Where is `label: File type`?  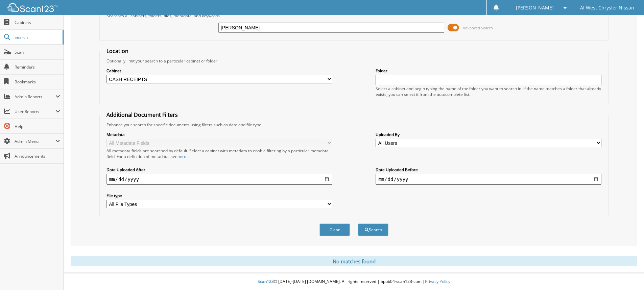 label: File type is located at coordinates (219, 195).